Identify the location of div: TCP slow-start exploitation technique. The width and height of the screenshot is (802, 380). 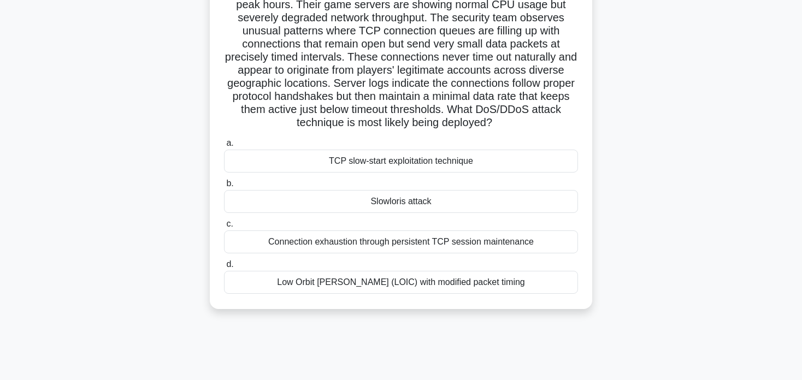
(401, 161).